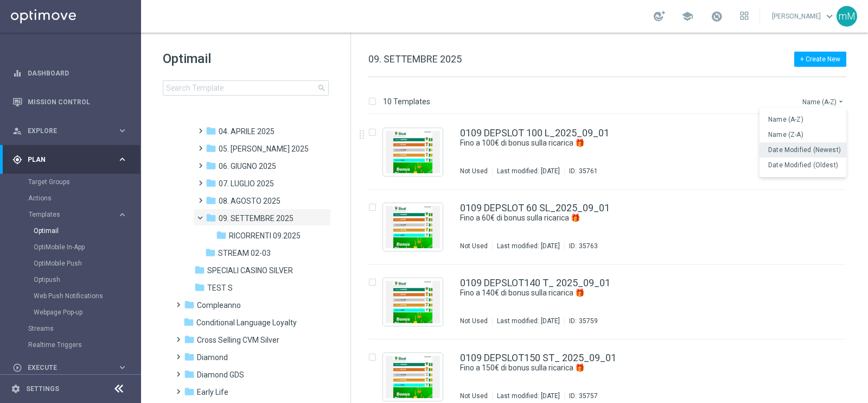  What do you see at coordinates (73, 215) in the screenshot?
I see `div: Templates` at bounding box center [73, 215].